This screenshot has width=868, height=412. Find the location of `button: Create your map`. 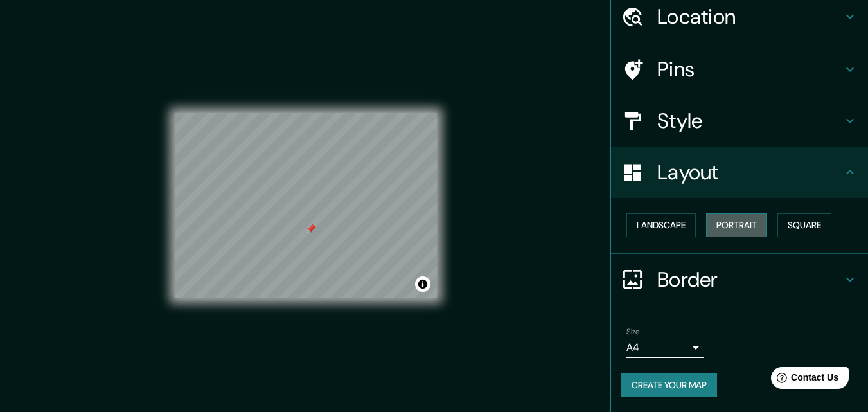

button: Create your map is located at coordinates (669, 385).